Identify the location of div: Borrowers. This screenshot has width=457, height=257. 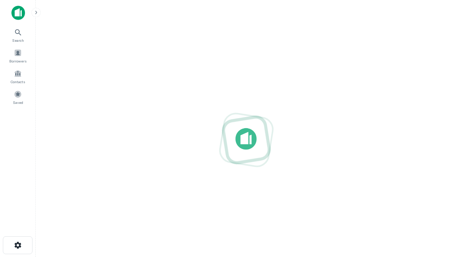
(18, 56).